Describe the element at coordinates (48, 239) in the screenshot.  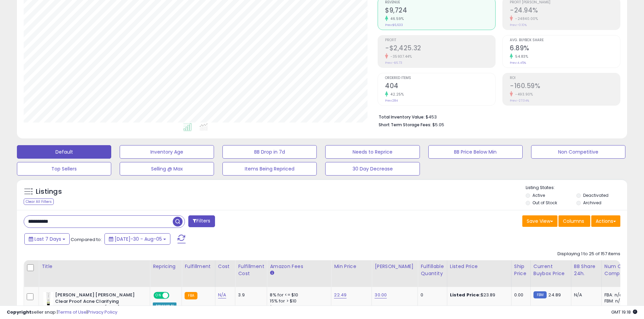
I see `span: Last 7 Days` at that location.